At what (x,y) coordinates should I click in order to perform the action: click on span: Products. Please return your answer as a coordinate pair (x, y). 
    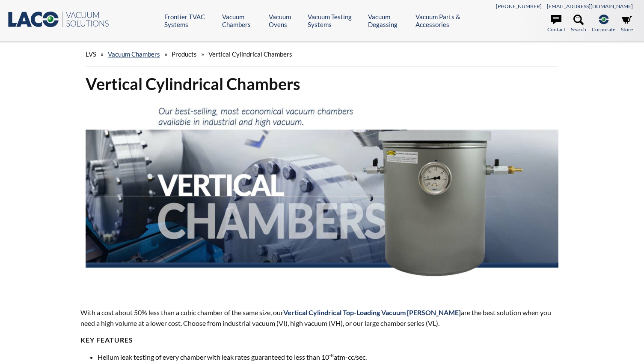
    Looking at the image, I should click on (184, 54).